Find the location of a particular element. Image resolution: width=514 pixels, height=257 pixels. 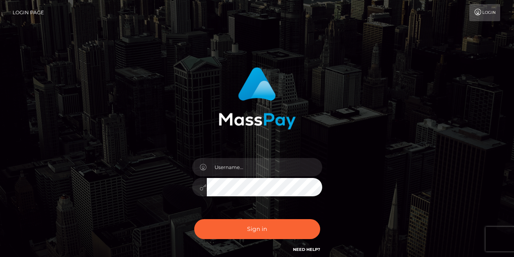

a: Login is located at coordinates (485, 13).